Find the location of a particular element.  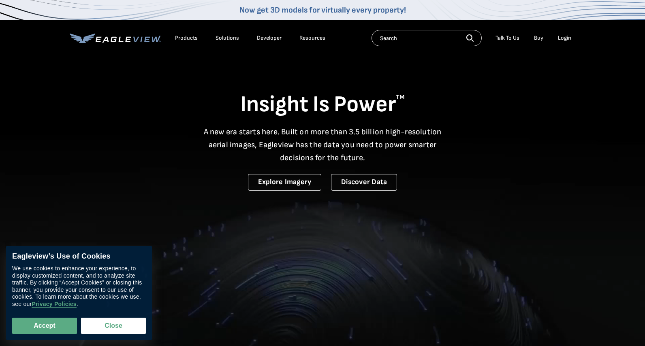

div: Login is located at coordinates (564, 38).